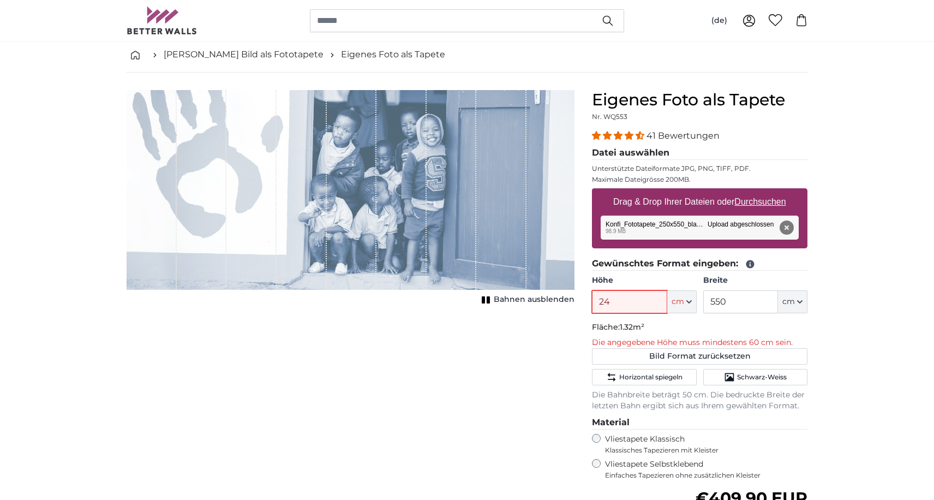 The height and width of the screenshot is (500, 934). What do you see at coordinates (644, 280) in the screenshot?
I see `label: Höhe` at bounding box center [644, 280].